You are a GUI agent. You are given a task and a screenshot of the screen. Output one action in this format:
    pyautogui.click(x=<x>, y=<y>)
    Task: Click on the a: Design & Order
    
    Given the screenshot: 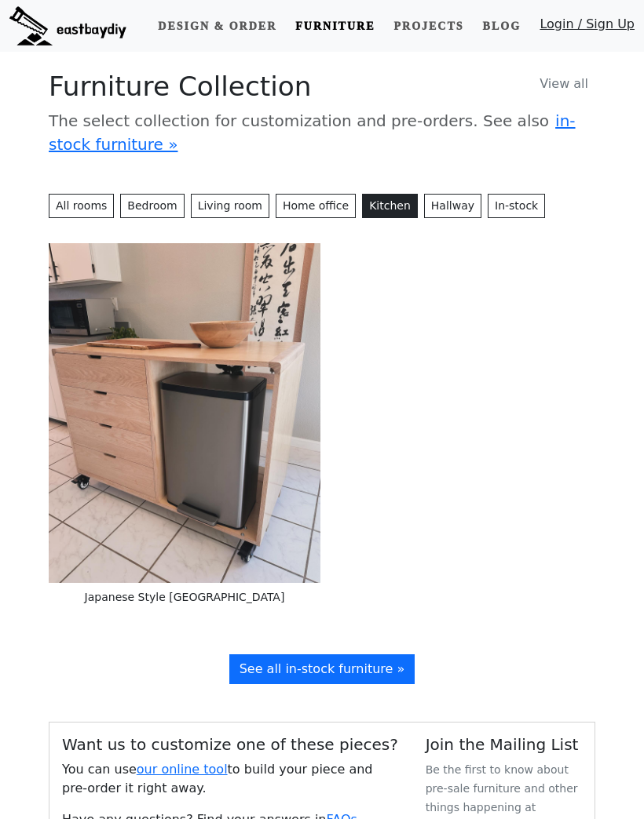 What is the action you would take?
    pyautogui.click(x=216, y=25)
    